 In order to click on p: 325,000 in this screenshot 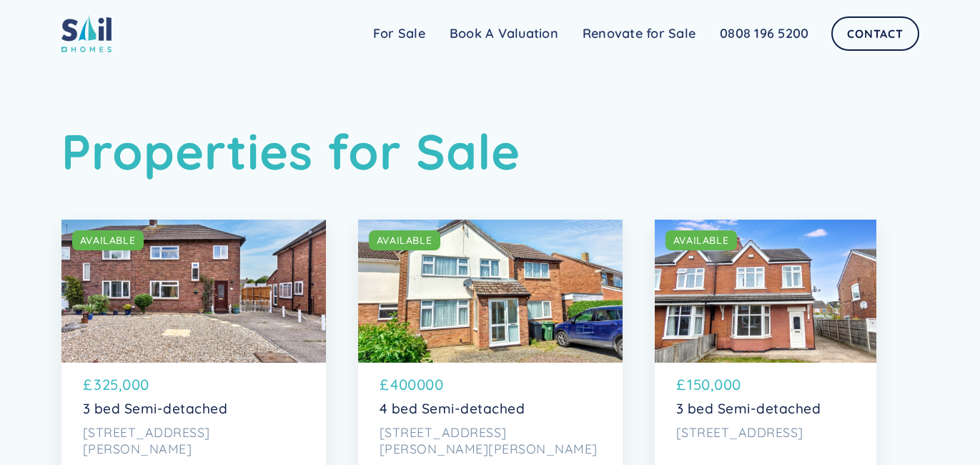, I will do `click(121, 384)`.